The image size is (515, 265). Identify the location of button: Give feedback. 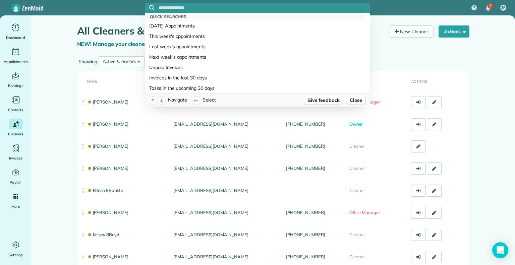
(324, 100).